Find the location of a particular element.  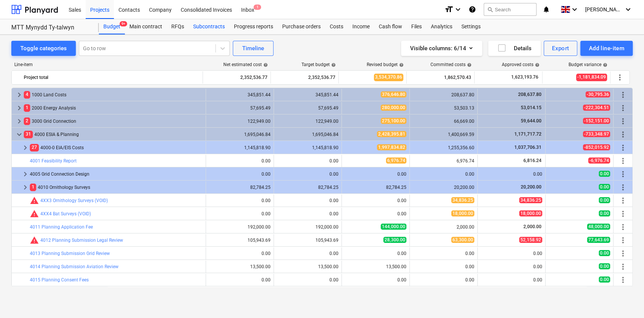

div: 208,637.80 is located at coordinates (443, 94).